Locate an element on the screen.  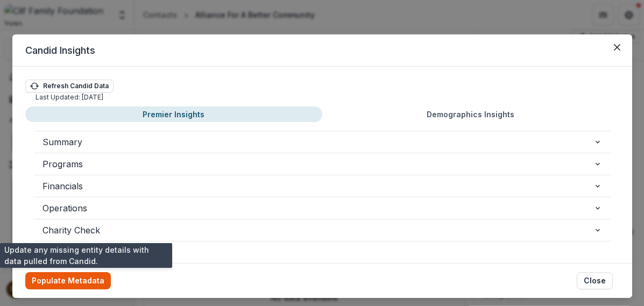
button: Refresh Candid Data is located at coordinates (69, 86).